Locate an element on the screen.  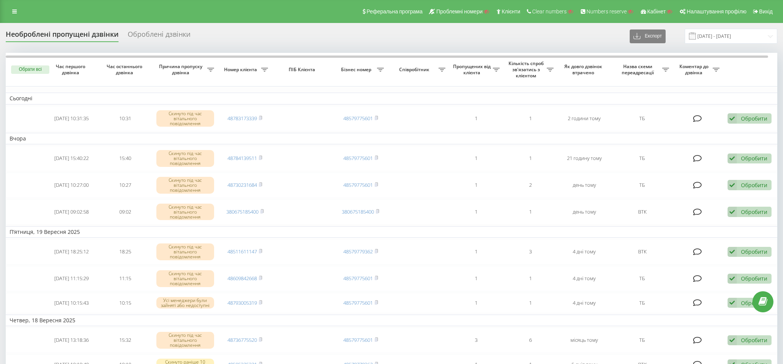
a: 48736775520 is located at coordinates (242, 339).